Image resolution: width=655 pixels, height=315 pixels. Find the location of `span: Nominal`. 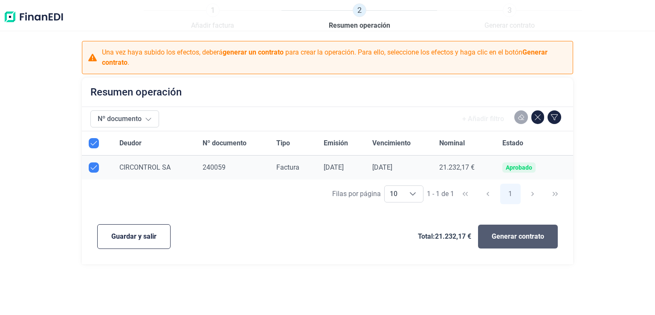

span: Nominal is located at coordinates (452, 143).